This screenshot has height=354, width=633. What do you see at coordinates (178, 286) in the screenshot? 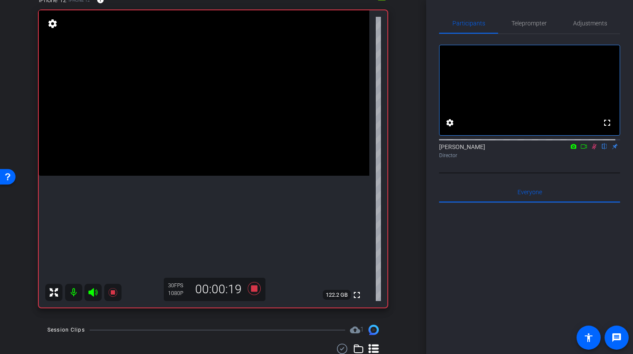
I see `span: FPS` at bounding box center [178, 286].